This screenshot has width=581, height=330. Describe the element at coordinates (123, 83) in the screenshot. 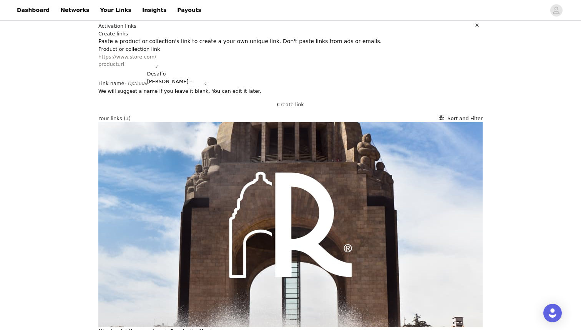

I see `label: Link name` at that location.